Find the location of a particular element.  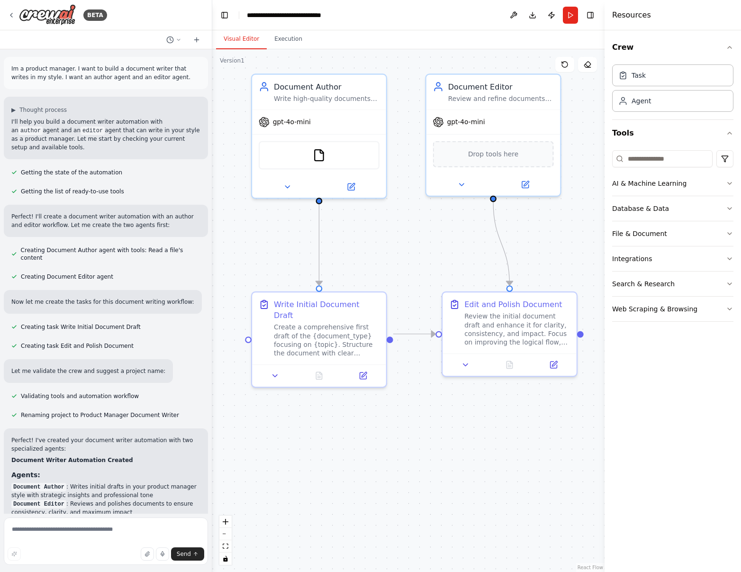

p: Perfect! I've created your document writer automation with two specialized agents: is located at coordinates (106, 445).